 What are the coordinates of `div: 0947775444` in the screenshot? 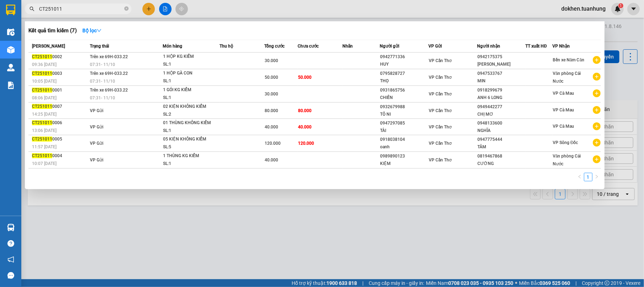 It's located at (502, 140).